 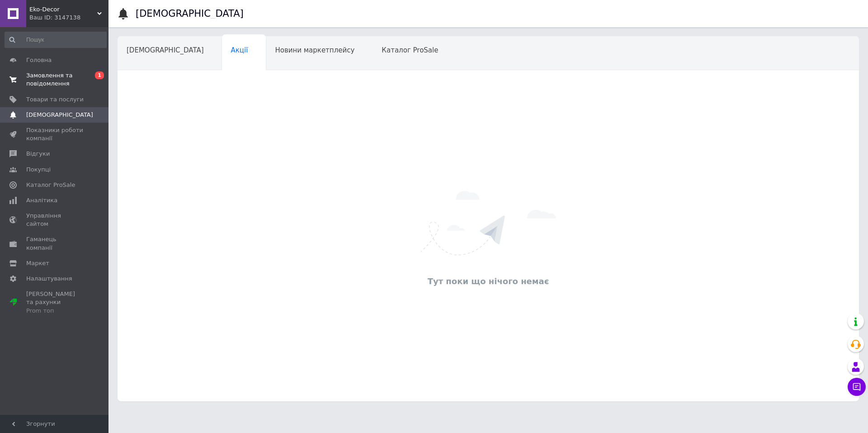 What do you see at coordinates (39, 60) in the screenshot?
I see `span: Головна` at bounding box center [39, 60].